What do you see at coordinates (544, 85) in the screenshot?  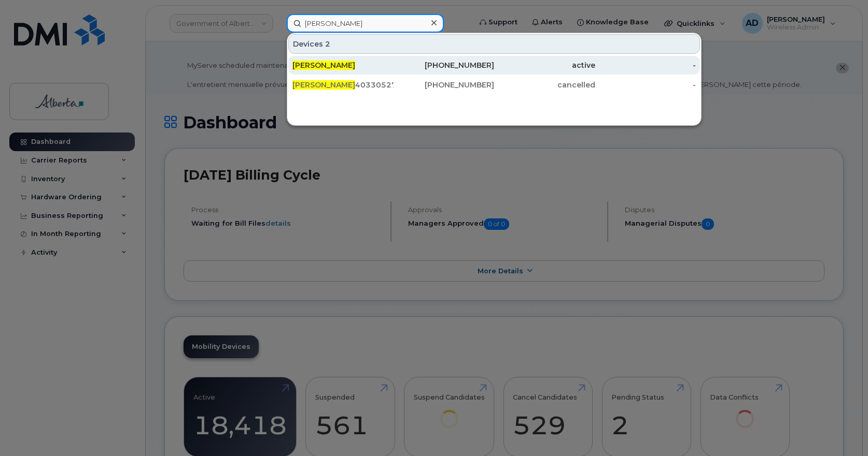 I see `div: cancelled` at bounding box center [544, 85].